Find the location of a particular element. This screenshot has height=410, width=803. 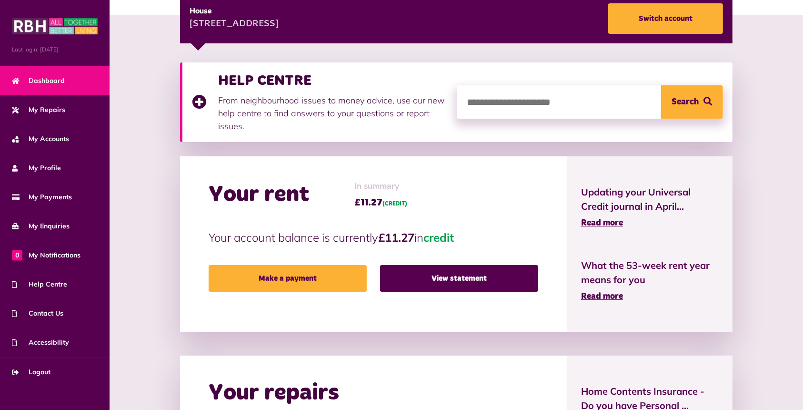

span: Search is located at coordinates (685, 102).